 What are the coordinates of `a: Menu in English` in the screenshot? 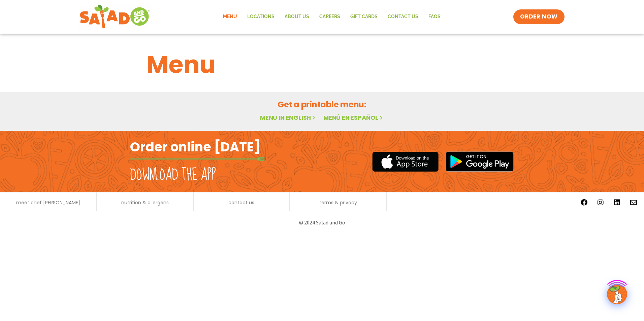 It's located at (288, 117).